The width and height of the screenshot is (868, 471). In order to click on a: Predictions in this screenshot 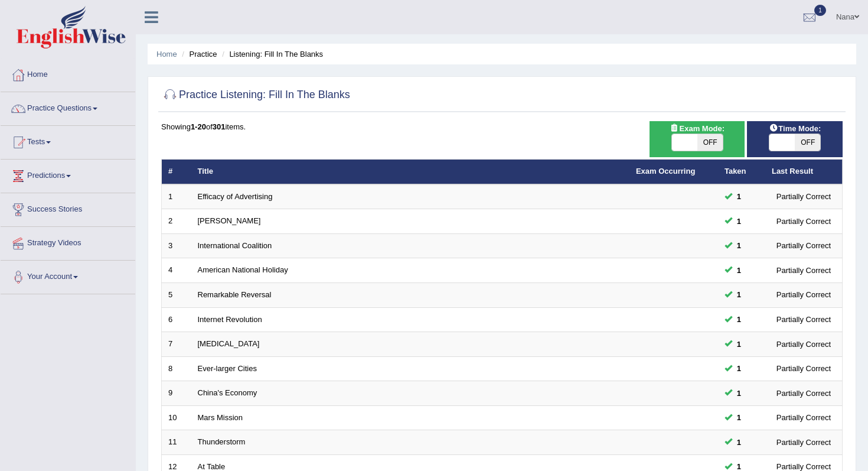, I will do `click(68, 175)`.